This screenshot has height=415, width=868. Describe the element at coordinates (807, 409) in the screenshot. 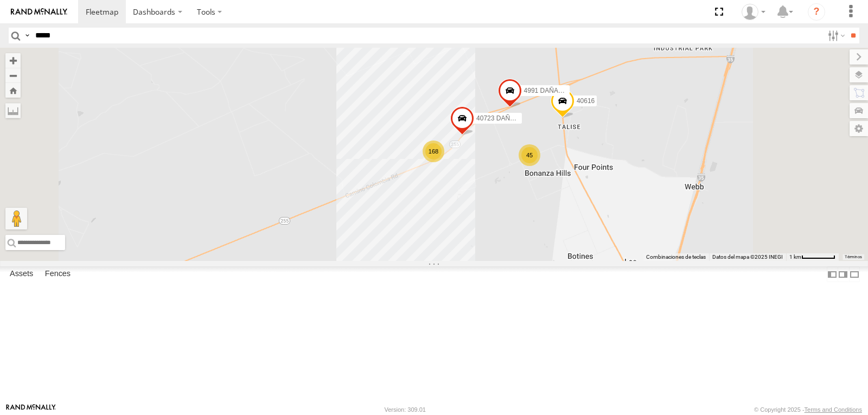

I see `div: © Copyright 2025 -` at that location.